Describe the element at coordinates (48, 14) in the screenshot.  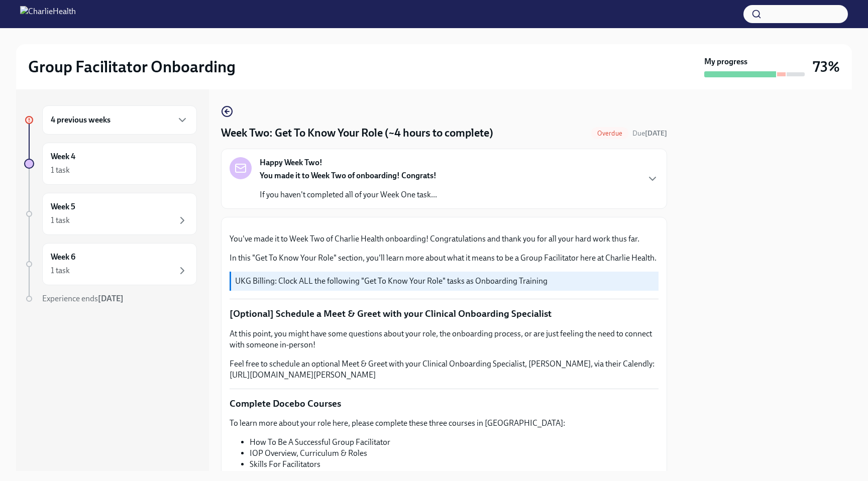
I see `img: CharlieHealth` at that location.